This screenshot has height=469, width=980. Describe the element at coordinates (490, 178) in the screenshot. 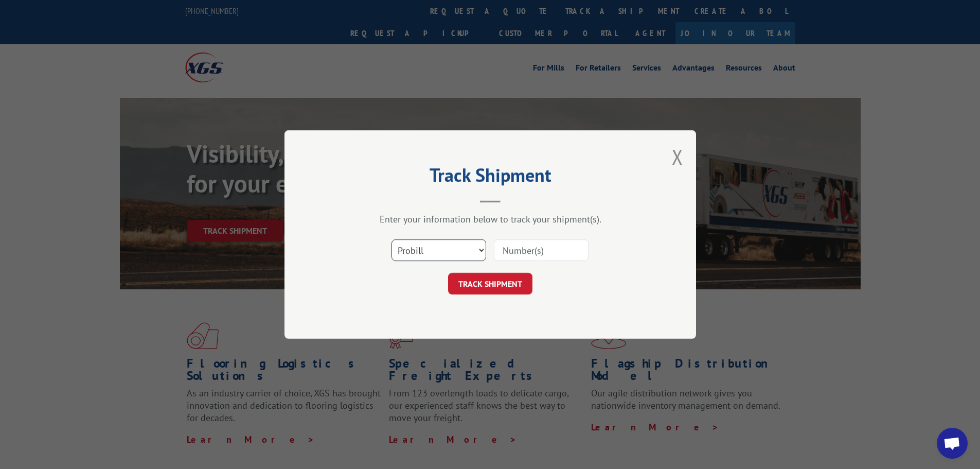

I see `h2: Track Shipment` at that location.